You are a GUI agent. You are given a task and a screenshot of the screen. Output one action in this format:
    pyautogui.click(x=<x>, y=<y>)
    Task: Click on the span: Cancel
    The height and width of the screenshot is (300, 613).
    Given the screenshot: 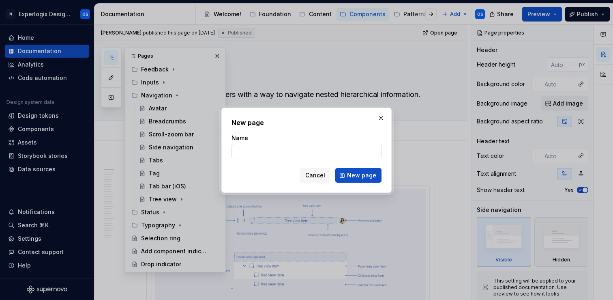 What is the action you would take?
    pyautogui.click(x=315, y=175)
    